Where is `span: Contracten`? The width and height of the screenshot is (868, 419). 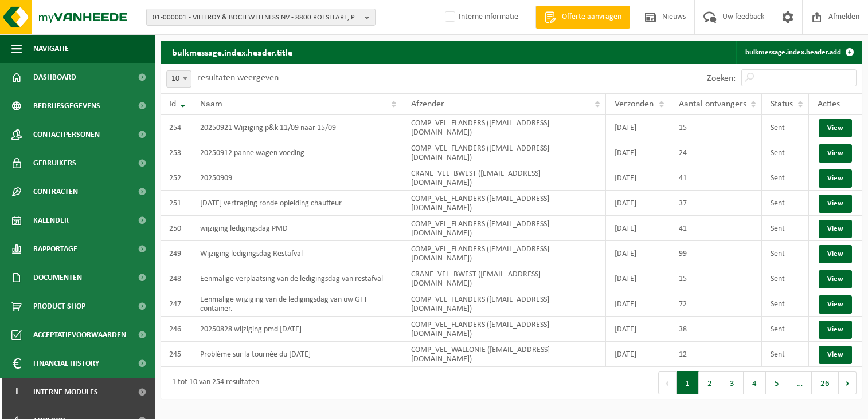
span: Contracten is located at coordinates (56, 192).